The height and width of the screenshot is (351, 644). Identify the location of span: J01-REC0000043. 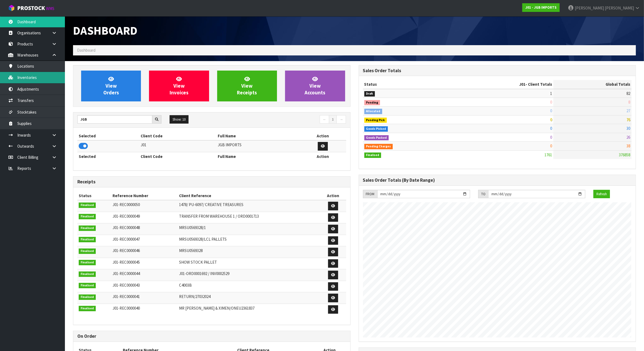
(126, 285).